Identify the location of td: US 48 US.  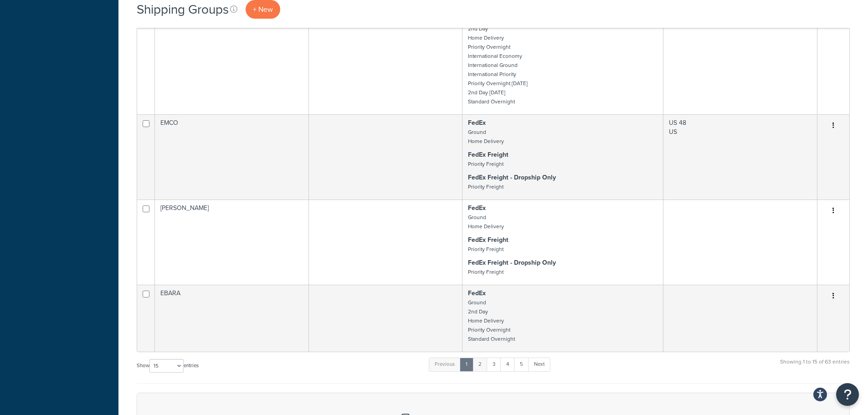
(741, 156).